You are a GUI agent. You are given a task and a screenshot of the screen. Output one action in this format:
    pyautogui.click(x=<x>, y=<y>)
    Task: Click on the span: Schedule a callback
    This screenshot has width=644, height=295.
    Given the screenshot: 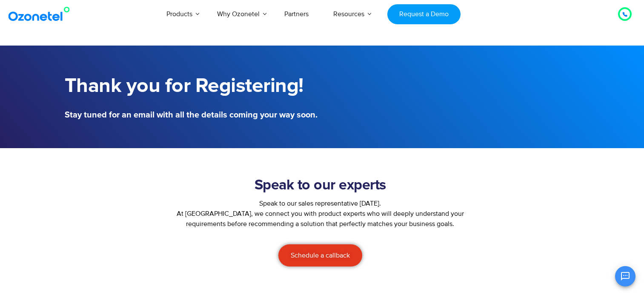 What is the action you would take?
    pyautogui.click(x=320, y=255)
    